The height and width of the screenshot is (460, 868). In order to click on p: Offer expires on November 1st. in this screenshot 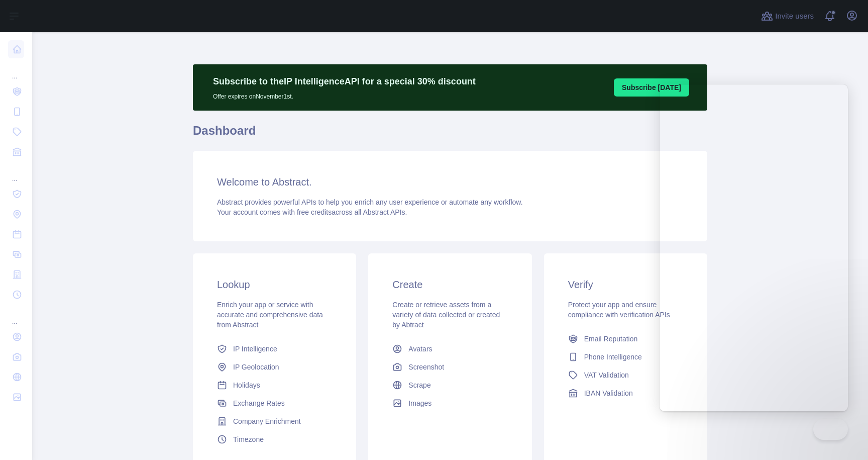, I will do `click(344, 95)`.